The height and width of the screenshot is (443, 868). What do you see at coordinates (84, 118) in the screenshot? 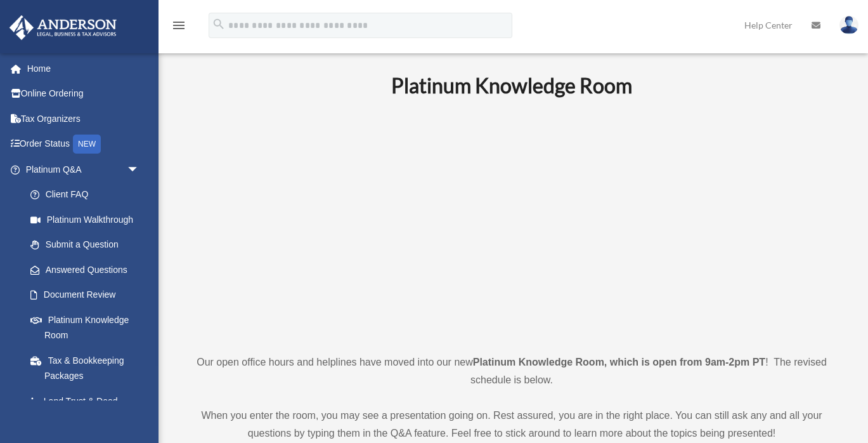
I see `a: Tax Organizers` at bounding box center [84, 118].